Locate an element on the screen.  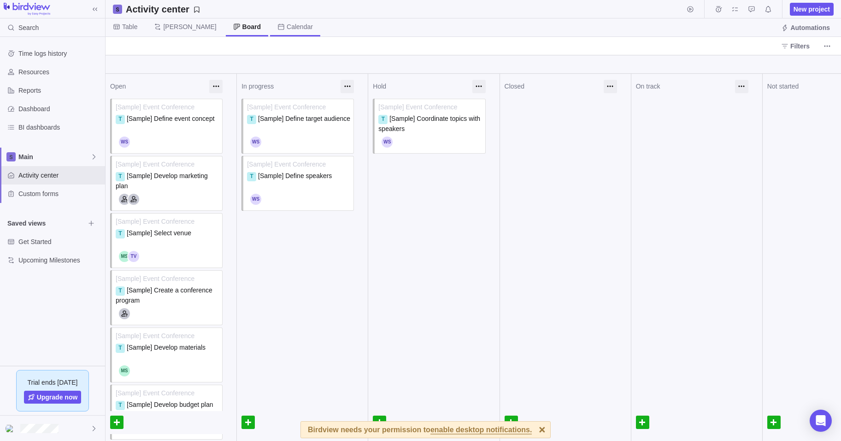
span: Approval requests is located at coordinates (752, 9).